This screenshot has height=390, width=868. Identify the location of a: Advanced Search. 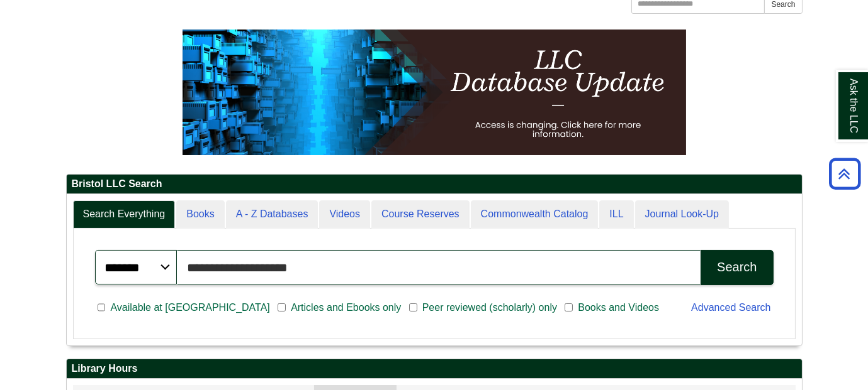
(731, 307).